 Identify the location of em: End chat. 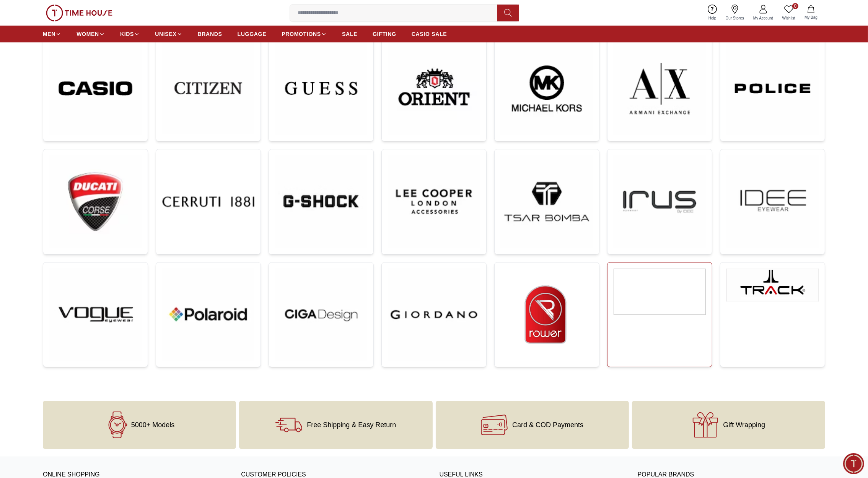
(142, 252).